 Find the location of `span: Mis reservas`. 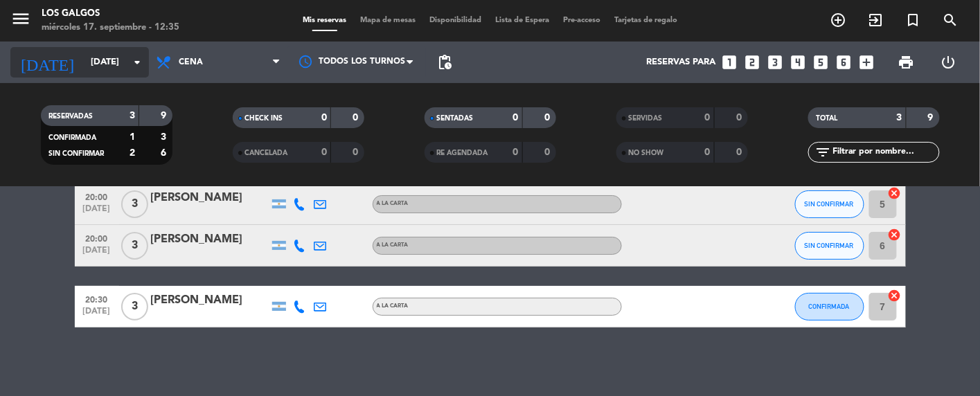

span: Mis reservas is located at coordinates (324, 20).